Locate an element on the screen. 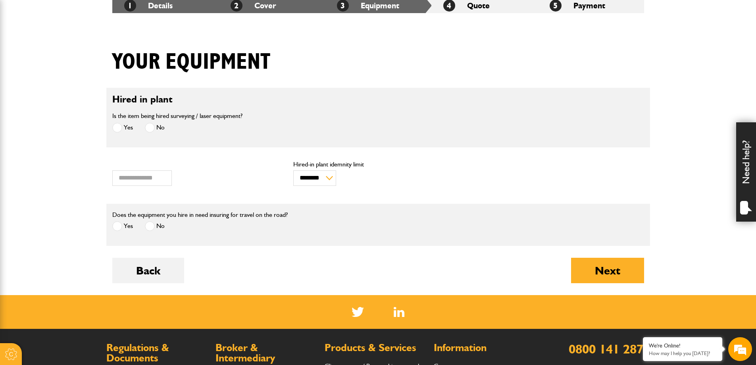 The height and width of the screenshot is (365, 756). h2: Hired in plant is located at coordinates (378, 99).